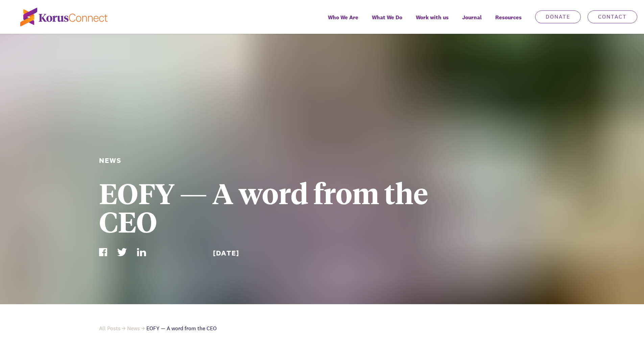 The width and height of the screenshot is (644, 338). I want to click on a: Journal, so click(472, 22).